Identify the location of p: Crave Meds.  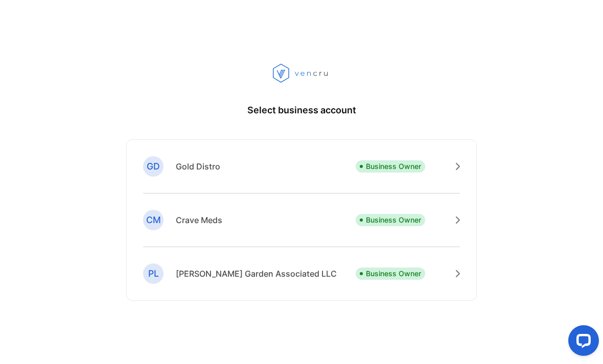
(199, 221).